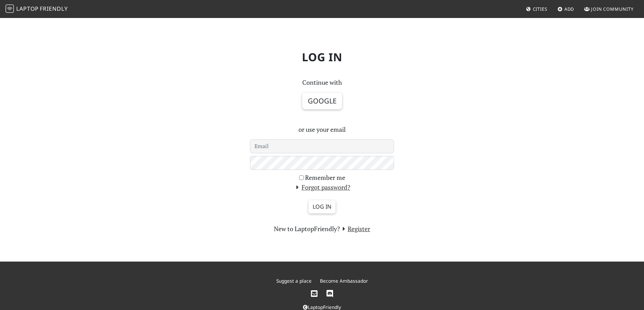  I want to click on label: Remember me, so click(325, 177).